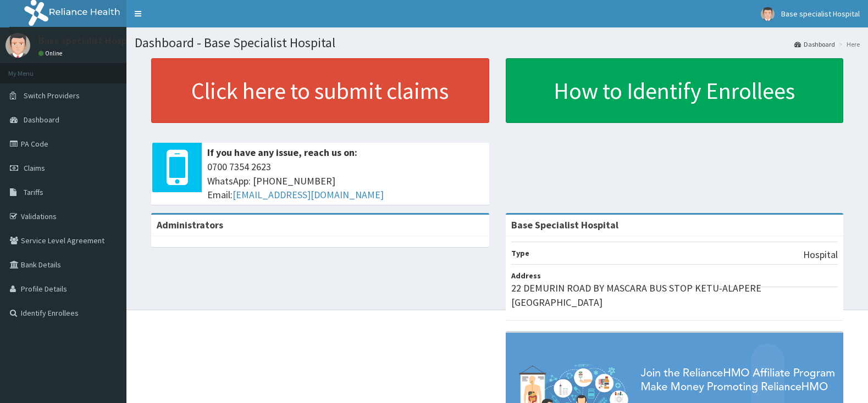 This screenshot has width=868, height=403. I want to click on h1: Dashboard - Base Specialist Hospital, so click(497, 43).